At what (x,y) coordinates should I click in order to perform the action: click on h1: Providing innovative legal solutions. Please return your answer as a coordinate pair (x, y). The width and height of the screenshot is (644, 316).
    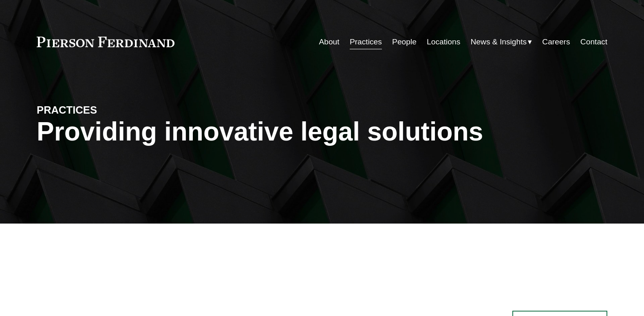
    Looking at the image, I should click on (322, 132).